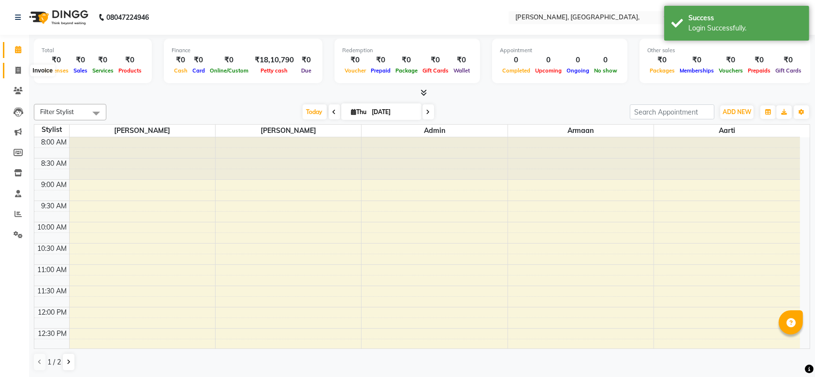  What do you see at coordinates (54, 206) in the screenshot?
I see `div: 9:30 AM` at bounding box center [54, 206].